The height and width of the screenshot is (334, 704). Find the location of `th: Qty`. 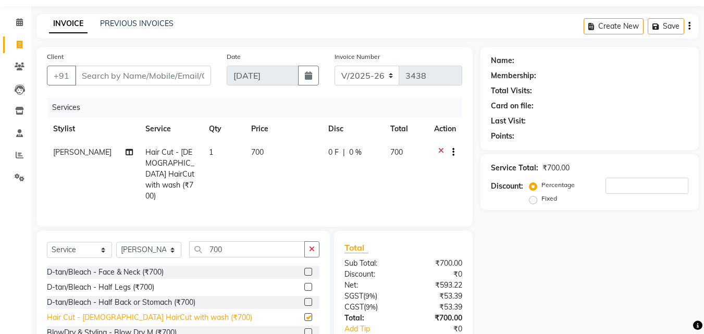

th: Qty is located at coordinates (224, 129).